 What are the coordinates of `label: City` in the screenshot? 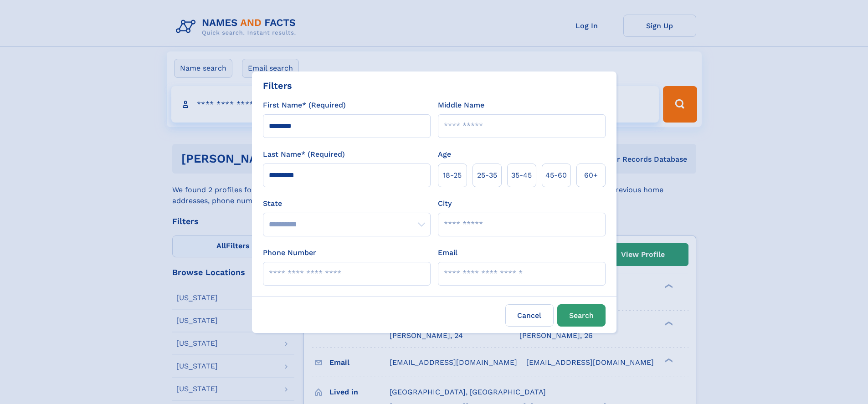 It's located at (445, 204).